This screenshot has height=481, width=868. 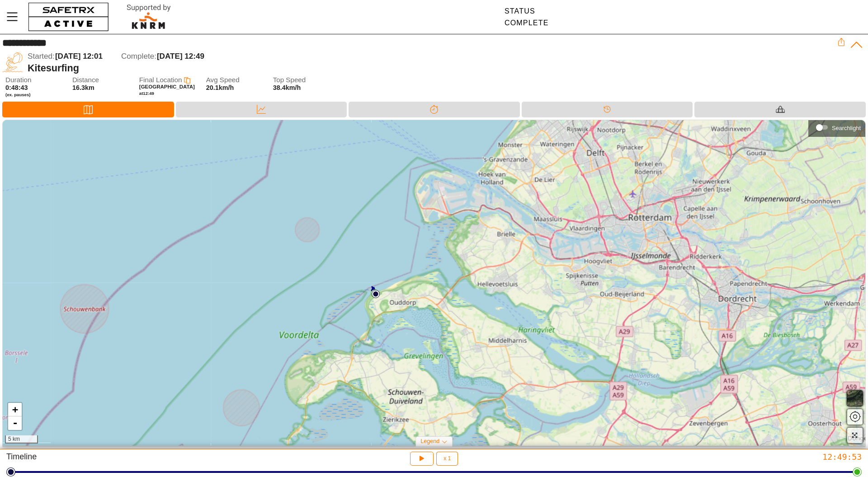 What do you see at coordinates (16, 88) in the screenshot?
I see `span: 0:48:43` at bounding box center [16, 88].